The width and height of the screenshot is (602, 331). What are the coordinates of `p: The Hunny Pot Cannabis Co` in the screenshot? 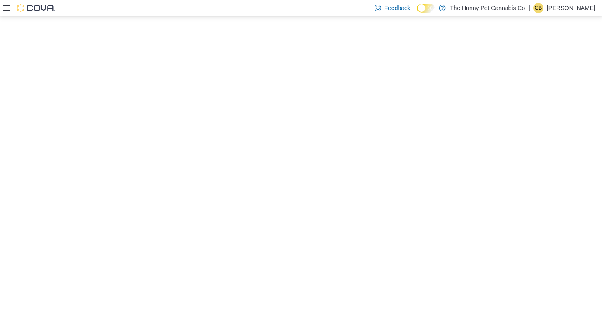 It's located at (488, 8).